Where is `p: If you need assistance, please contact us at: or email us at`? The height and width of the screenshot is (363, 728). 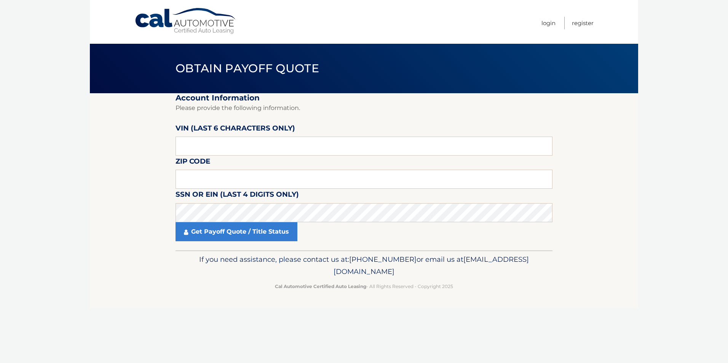
p: If you need assistance, please contact us at: or email us at is located at coordinates (364, 266).